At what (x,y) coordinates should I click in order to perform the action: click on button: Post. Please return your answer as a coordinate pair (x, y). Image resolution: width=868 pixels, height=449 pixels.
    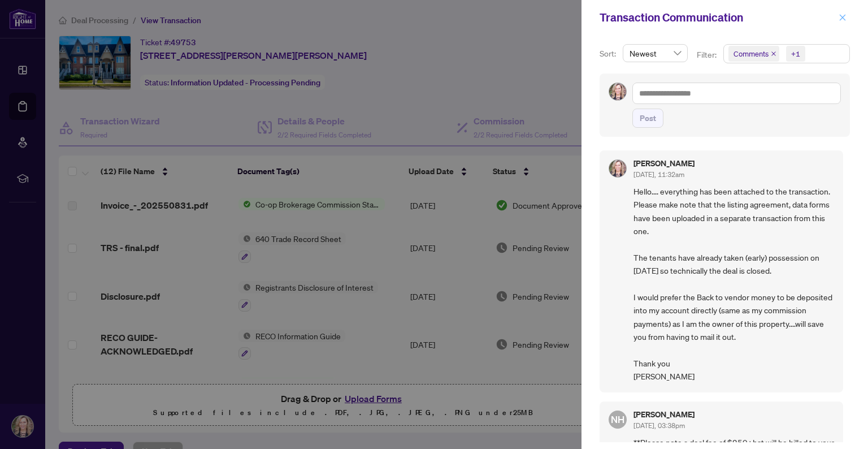
    Looking at the image, I should click on (648, 118).